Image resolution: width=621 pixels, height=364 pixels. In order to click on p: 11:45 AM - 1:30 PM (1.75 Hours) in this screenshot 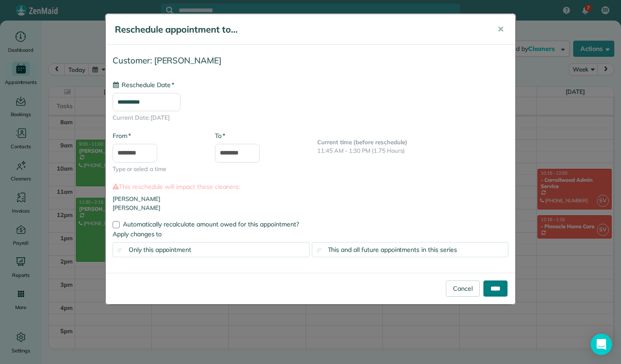, I will do `click(413, 151)`.